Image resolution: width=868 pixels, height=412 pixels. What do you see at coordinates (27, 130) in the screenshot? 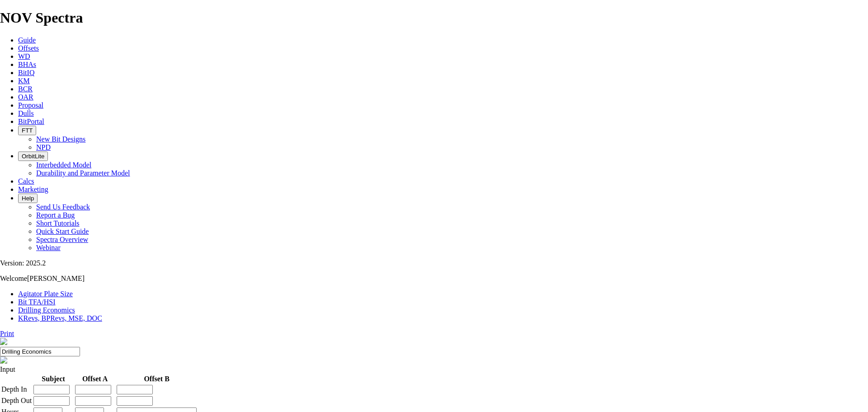
I see `span: FTT` at bounding box center [27, 130].